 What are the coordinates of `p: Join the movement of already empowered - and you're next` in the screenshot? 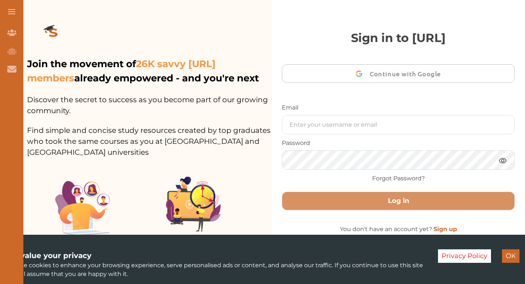 It's located at (148, 71).